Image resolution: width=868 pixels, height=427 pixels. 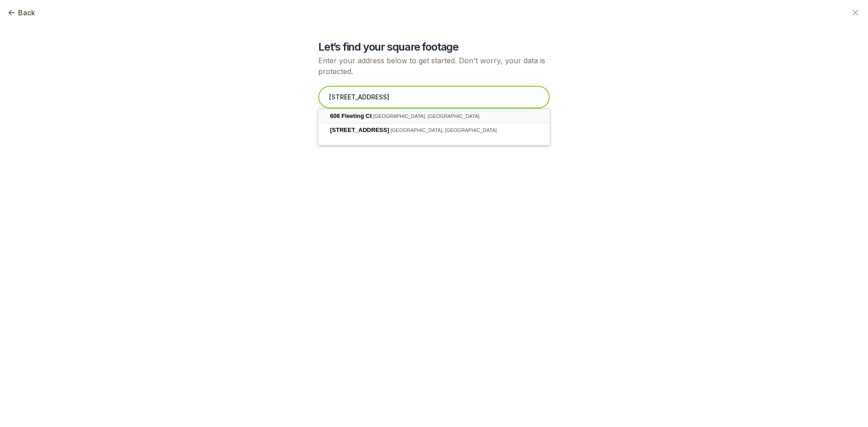 I want to click on h2: Let’s find your square footage, so click(x=434, y=47).